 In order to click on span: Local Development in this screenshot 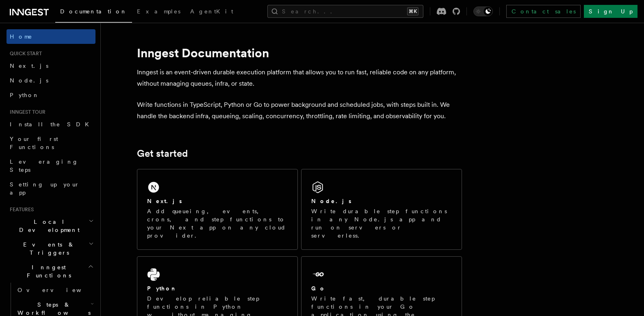, I will do `click(48, 226)`.